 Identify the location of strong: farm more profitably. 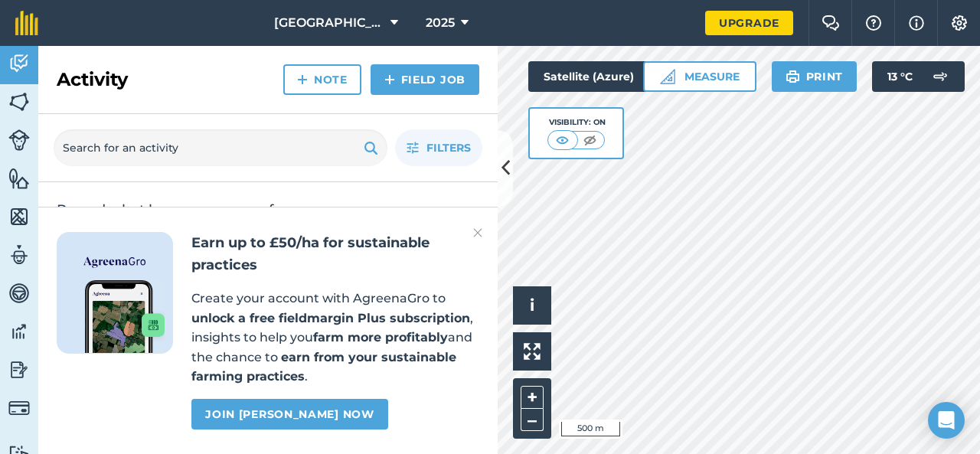
(380, 337).